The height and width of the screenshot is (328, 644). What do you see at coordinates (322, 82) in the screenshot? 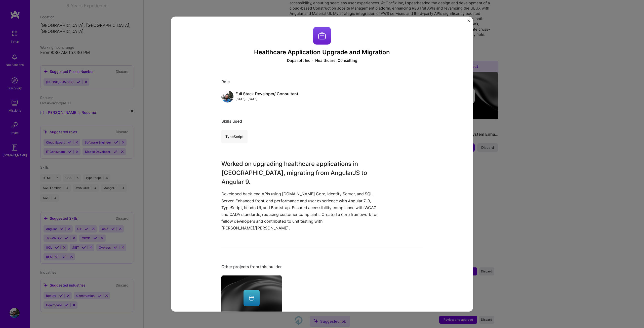
I see `div: Role` at bounding box center [322, 82].